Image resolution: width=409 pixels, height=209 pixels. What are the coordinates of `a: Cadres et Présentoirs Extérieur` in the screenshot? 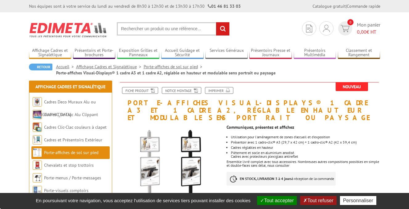 It's located at (73, 140).